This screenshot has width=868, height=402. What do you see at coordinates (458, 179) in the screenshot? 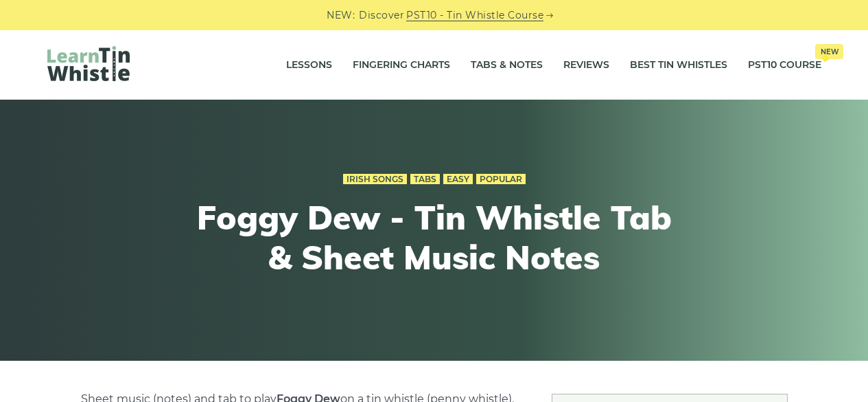
I see `a: Easy` at bounding box center [458, 179].